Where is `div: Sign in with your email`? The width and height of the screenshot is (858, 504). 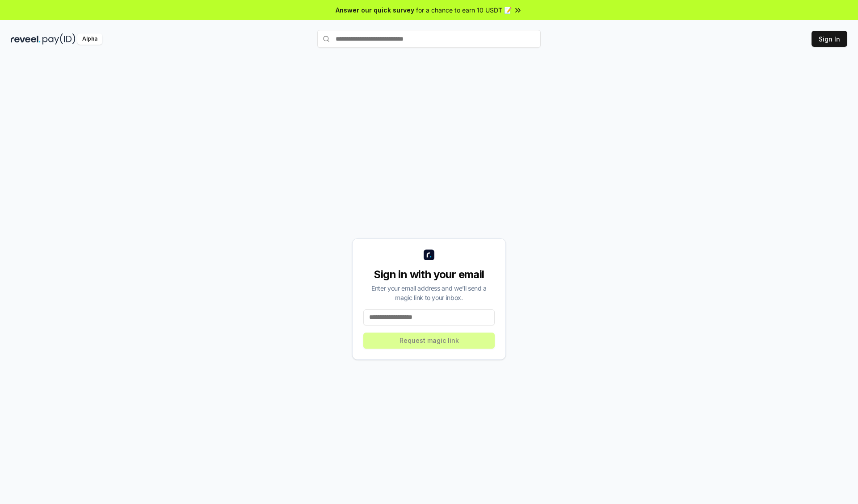
div: Sign in with your email is located at coordinates (429, 274).